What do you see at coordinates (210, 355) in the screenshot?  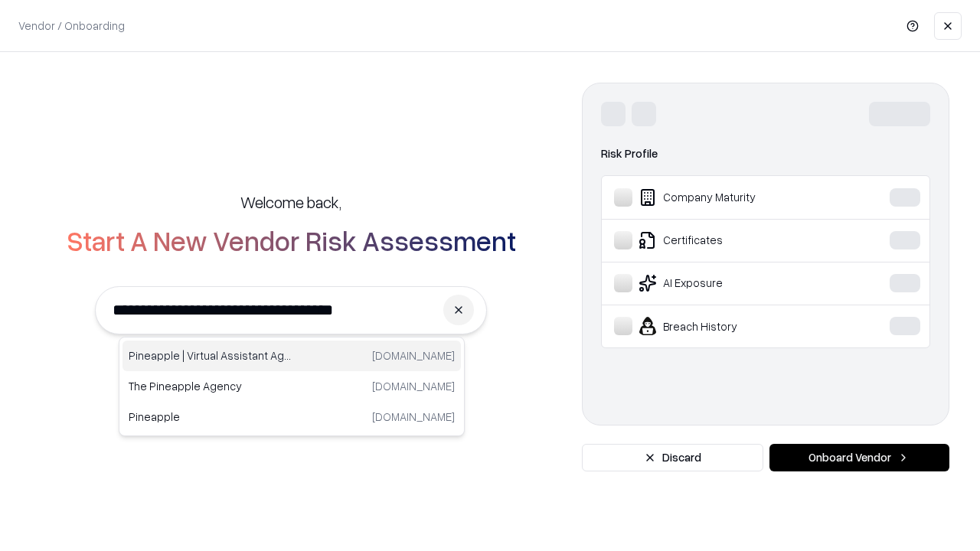 I see `p: Pineapple | Virtual Assistant Agency` at bounding box center [210, 355].